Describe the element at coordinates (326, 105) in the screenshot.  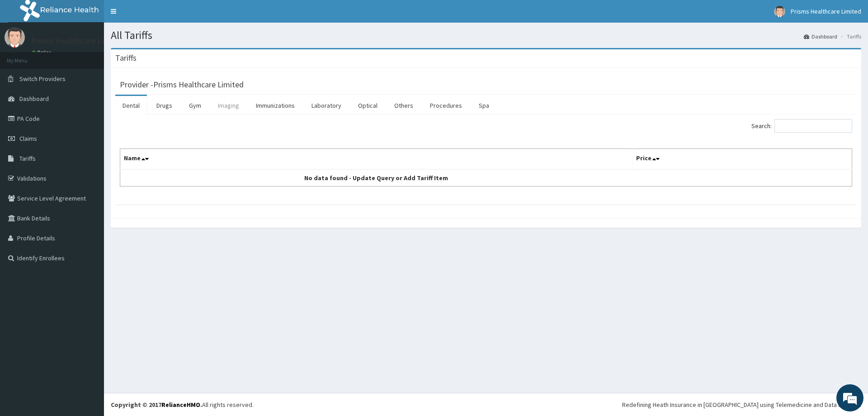
I see `a: Laboratory` at that location.